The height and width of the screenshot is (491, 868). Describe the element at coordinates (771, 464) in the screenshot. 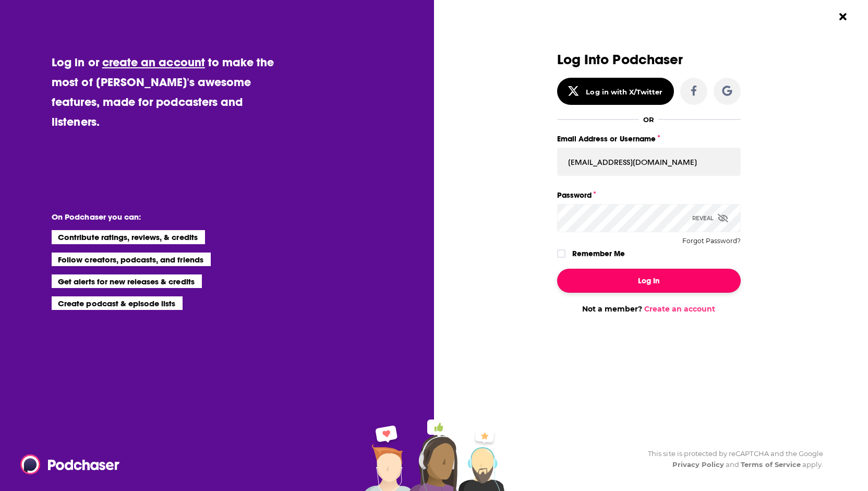

I see `a: Terms of Service` at that location.